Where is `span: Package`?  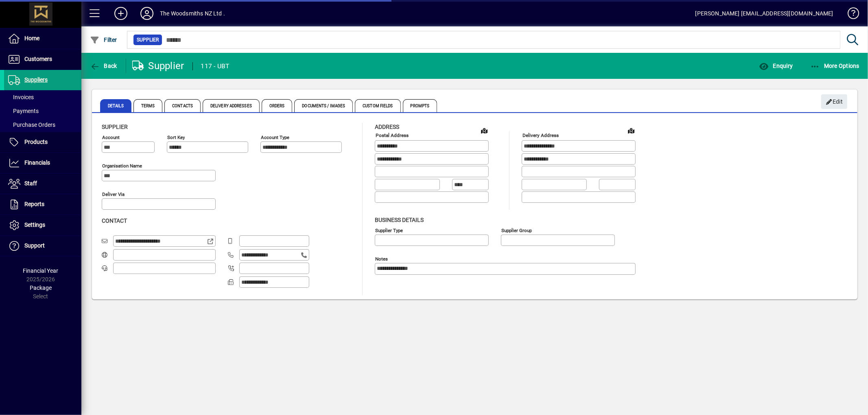
span: Package is located at coordinates (41, 288).